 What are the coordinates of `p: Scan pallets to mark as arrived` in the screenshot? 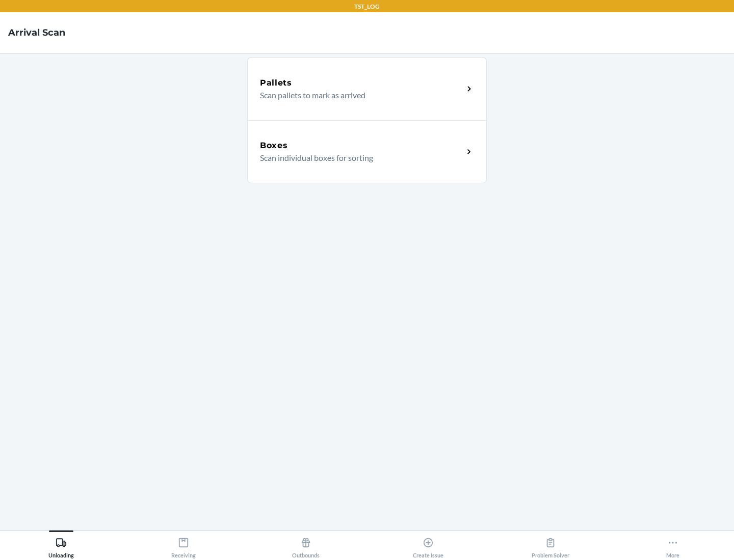 It's located at (357, 95).